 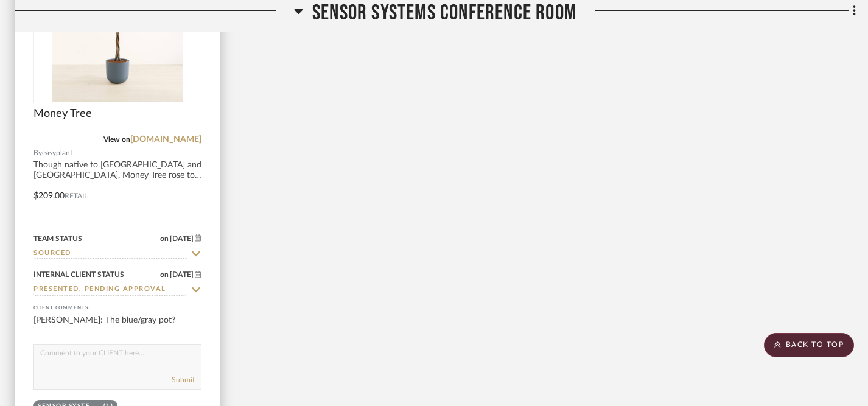 I want to click on span: easyplant, so click(x=57, y=153).